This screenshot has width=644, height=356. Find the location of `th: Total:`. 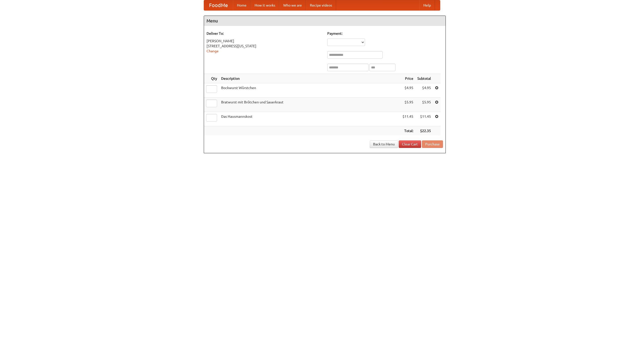

th: Total: is located at coordinates (408, 131).